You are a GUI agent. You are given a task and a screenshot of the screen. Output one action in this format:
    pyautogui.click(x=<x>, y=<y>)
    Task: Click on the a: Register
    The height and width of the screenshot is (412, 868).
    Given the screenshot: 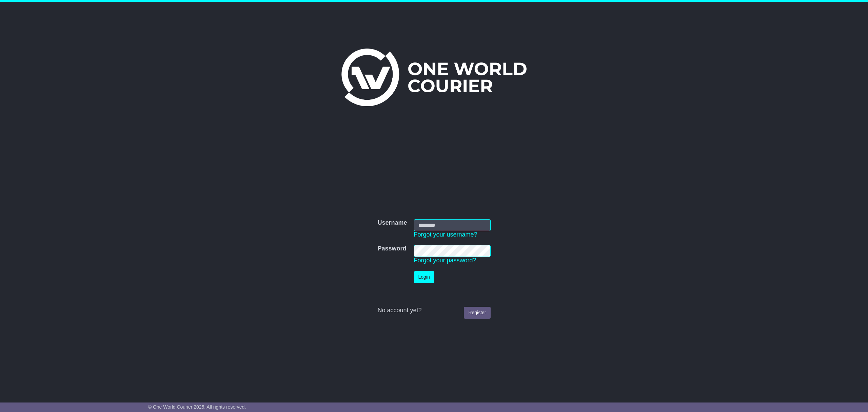 What is the action you would take?
    pyautogui.click(x=477, y=313)
    